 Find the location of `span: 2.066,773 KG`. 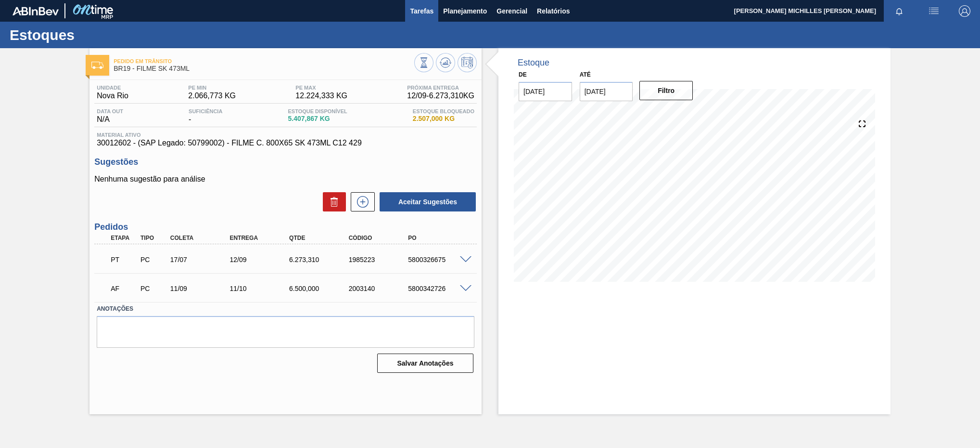

span: 2.066,773 KG is located at coordinates (212, 96).